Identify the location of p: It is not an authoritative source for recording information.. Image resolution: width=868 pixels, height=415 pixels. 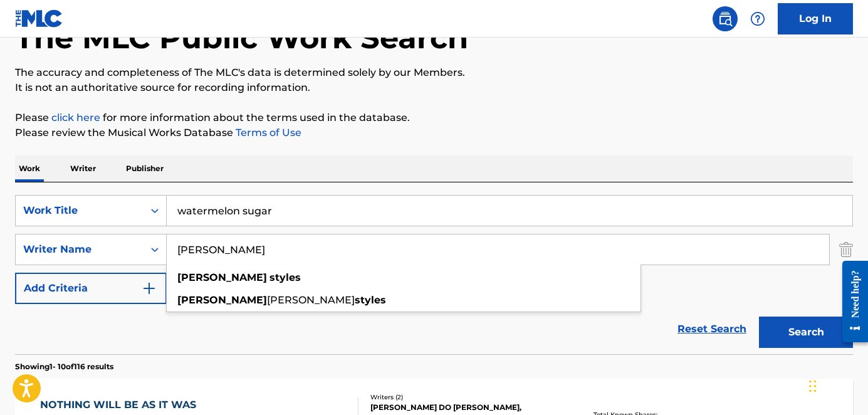
(433, 88).